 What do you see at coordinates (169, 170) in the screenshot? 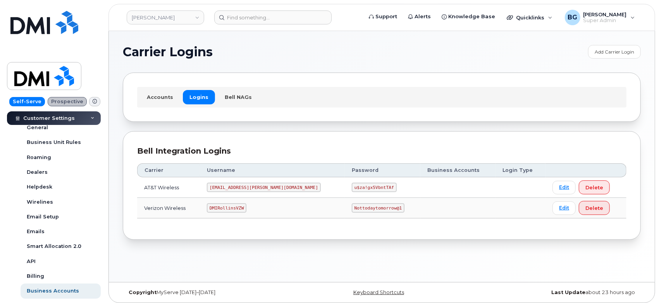
I see `th: Carrier` at bounding box center [169, 170].